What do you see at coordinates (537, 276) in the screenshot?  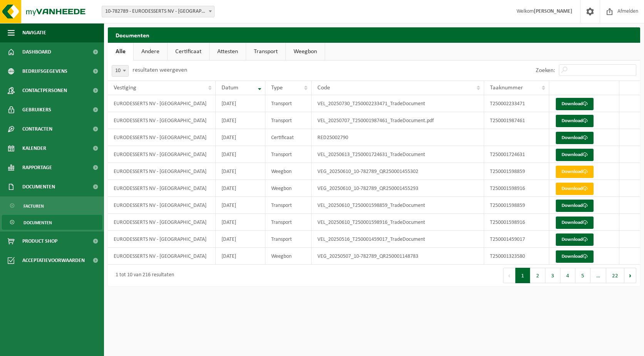 I see `button: 2` at bounding box center [537, 276].